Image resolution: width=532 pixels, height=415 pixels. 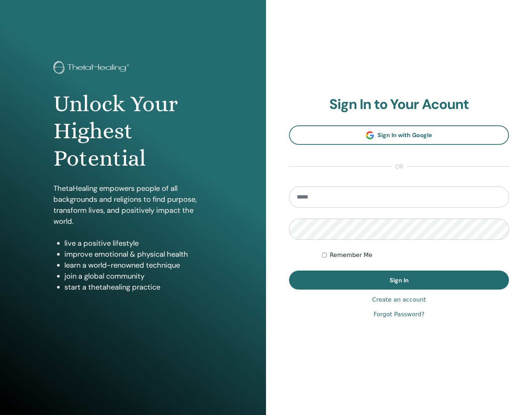 What do you see at coordinates (399, 314) in the screenshot?
I see `a: Forgot Password?` at bounding box center [399, 314].